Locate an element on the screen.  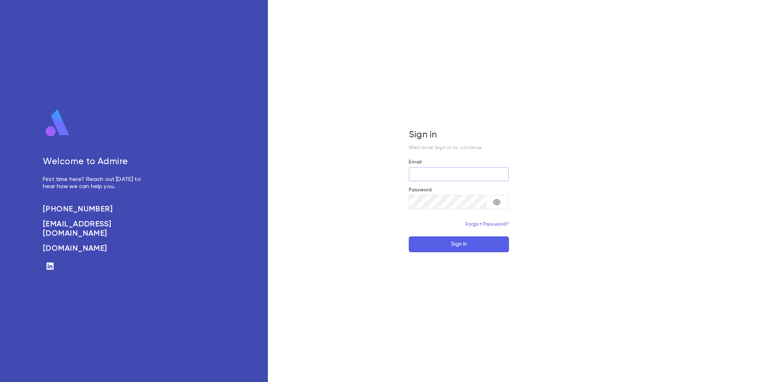
img: logo is located at coordinates (58, 123).